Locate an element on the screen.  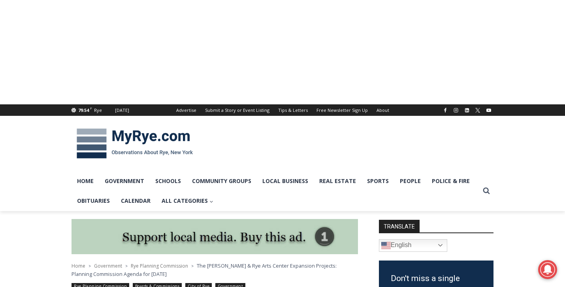
img: support local media, buy this ad is located at coordinates (215, 237).